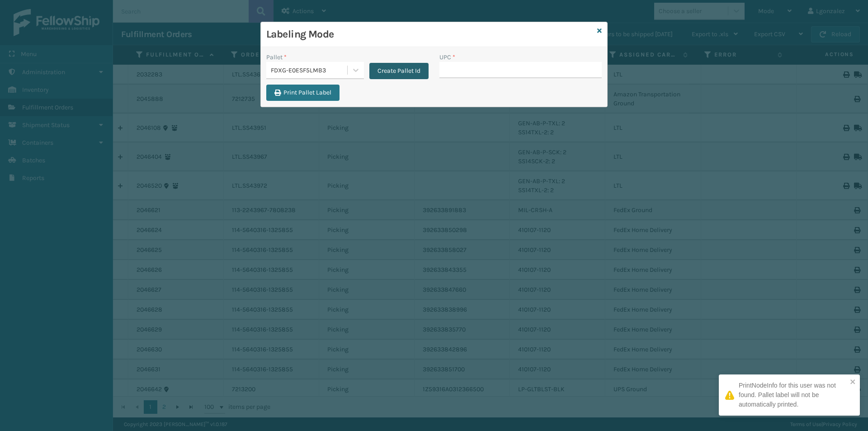 Image resolution: width=868 pixels, height=431 pixels. I want to click on div: PrintNodeInfo for this user was not found. Pallet label will not be automatically printed., so click(793, 395).